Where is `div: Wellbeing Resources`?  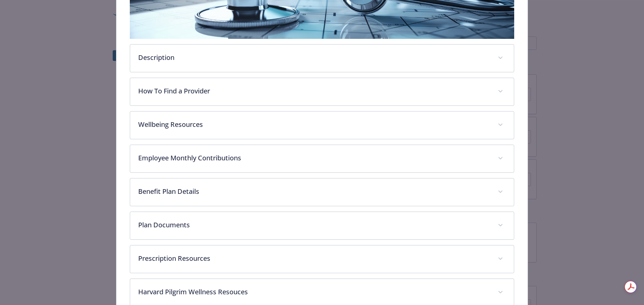 div: Wellbeing Resources is located at coordinates (322, 125).